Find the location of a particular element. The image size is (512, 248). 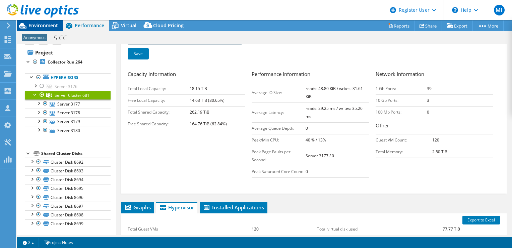

a: 2 is located at coordinates (29, 242).